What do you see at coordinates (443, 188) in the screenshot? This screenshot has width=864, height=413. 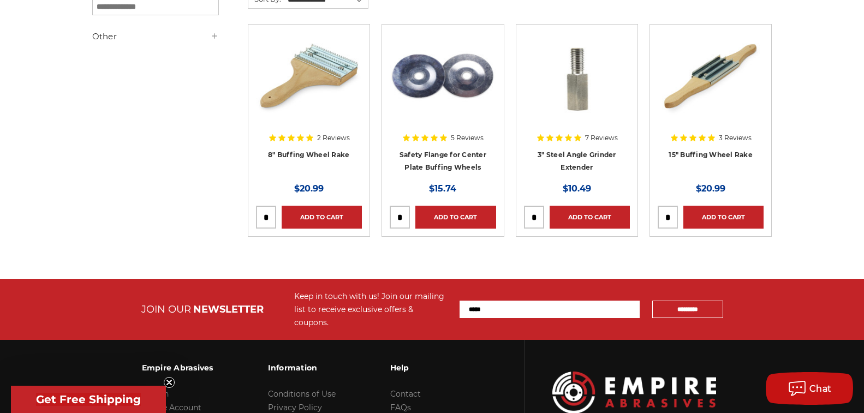 I see `span: $15.74` at bounding box center [443, 188].